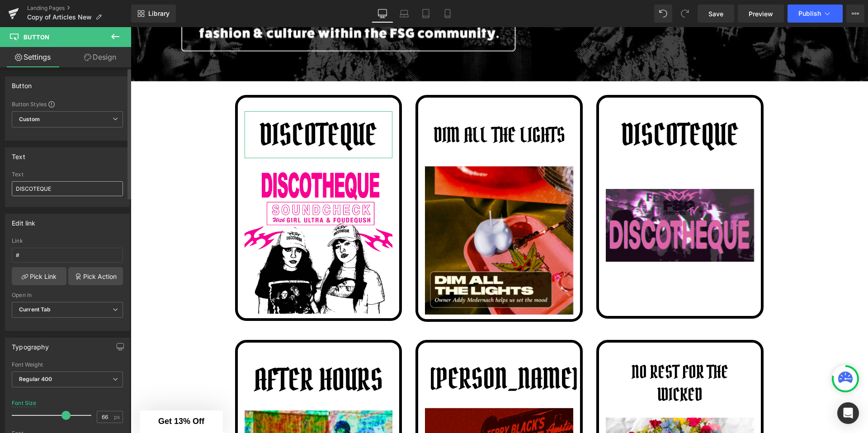  What do you see at coordinates (100, 57) in the screenshot?
I see `a: Design` at bounding box center [100, 57].